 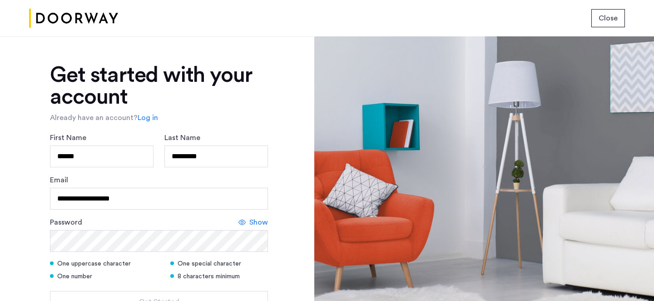 I want to click on span: Already have an account?, so click(x=94, y=118).